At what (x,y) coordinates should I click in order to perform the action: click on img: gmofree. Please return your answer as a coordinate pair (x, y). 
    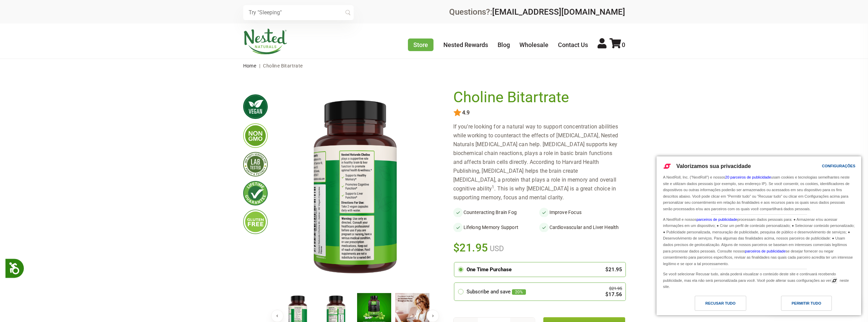
    Looking at the image, I should click on (255, 136).